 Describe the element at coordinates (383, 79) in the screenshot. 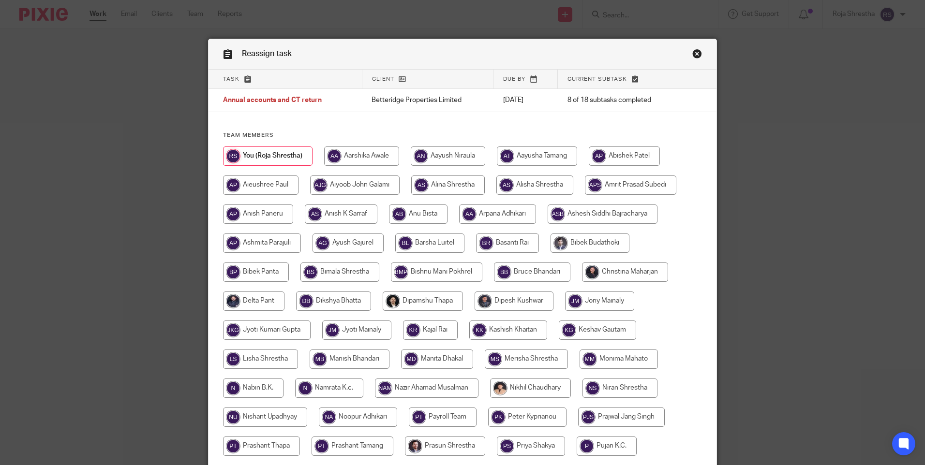

I see `span: Client` at that location.